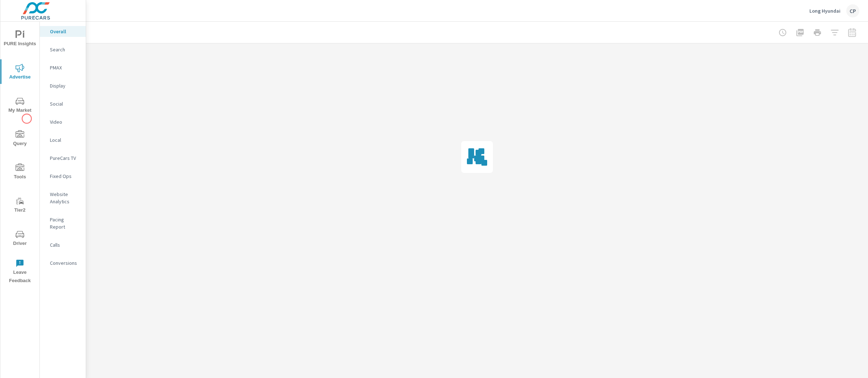 The width and height of the screenshot is (868, 378). I want to click on span: Query, so click(20, 139).